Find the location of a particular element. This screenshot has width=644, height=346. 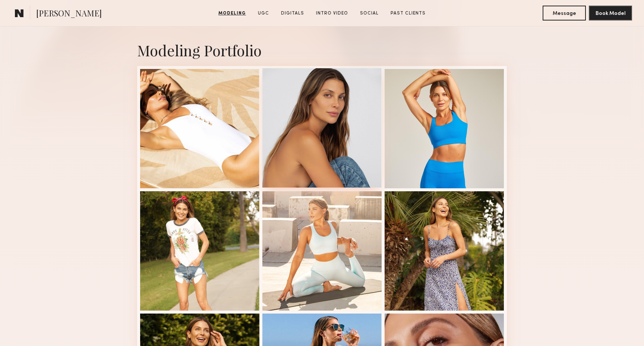

a: Intro Video is located at coordinates (332, 13).